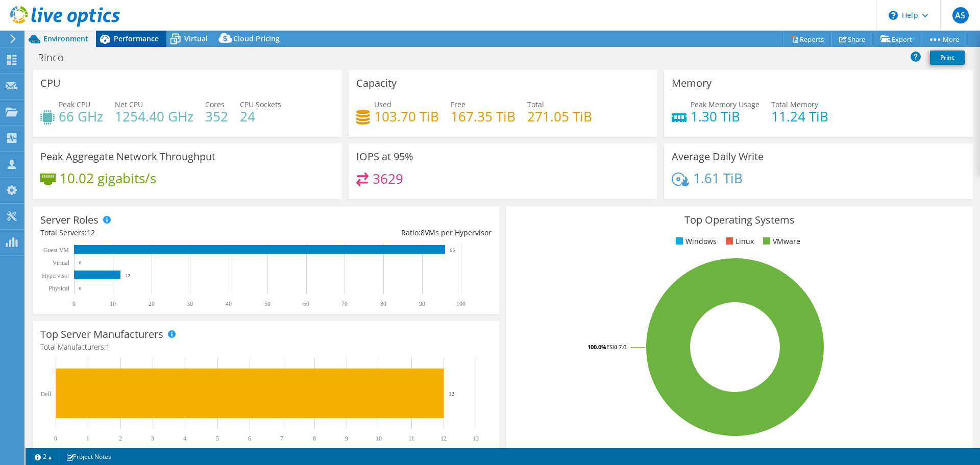  What do you see at coordinates (422, 304) in the screenshot?
I see `text: 90` at bounding box center [422, 304].